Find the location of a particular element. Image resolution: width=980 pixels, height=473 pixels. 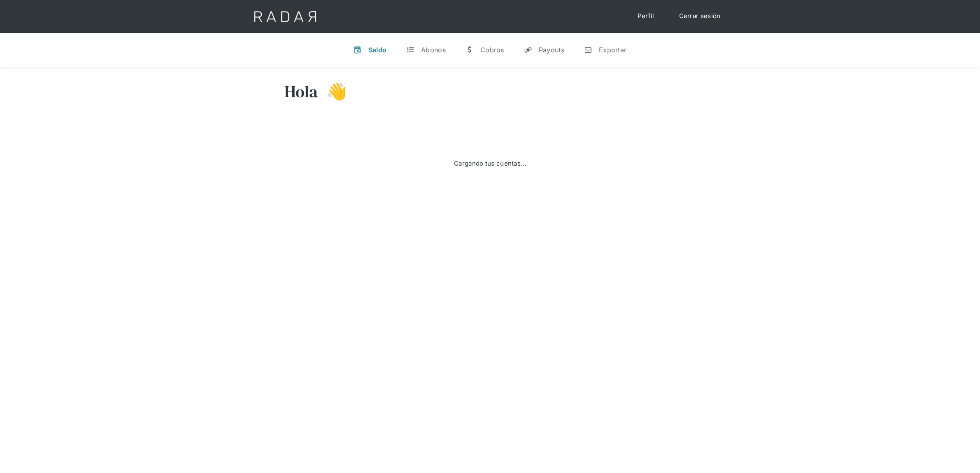

div: y is located at coordinates (528, 50).